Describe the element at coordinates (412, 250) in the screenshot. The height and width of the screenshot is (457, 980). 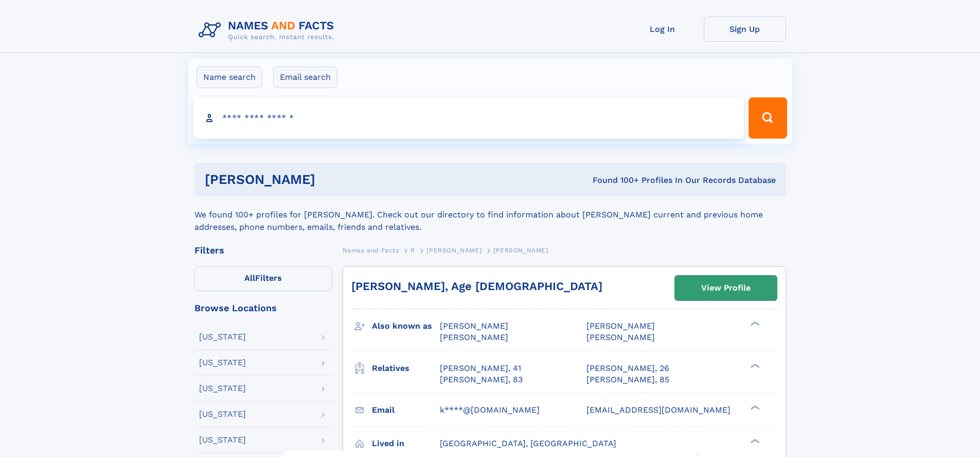
I see `a: R` at that location.